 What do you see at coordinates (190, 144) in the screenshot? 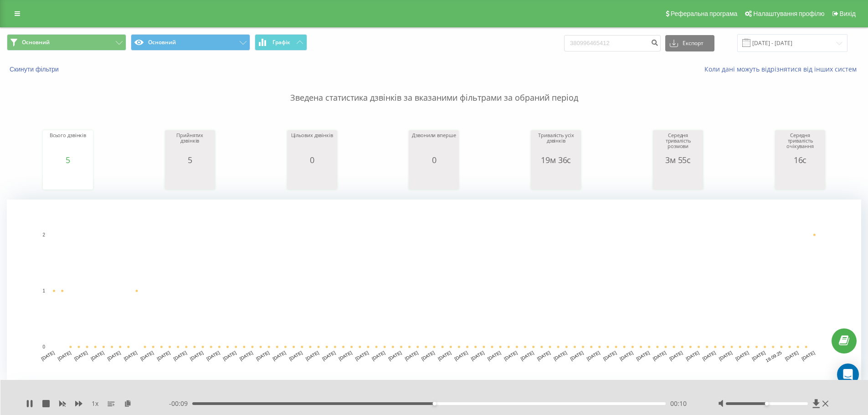
I see `div: Прийнятих дзвінків` at bounding box center [190, 144].